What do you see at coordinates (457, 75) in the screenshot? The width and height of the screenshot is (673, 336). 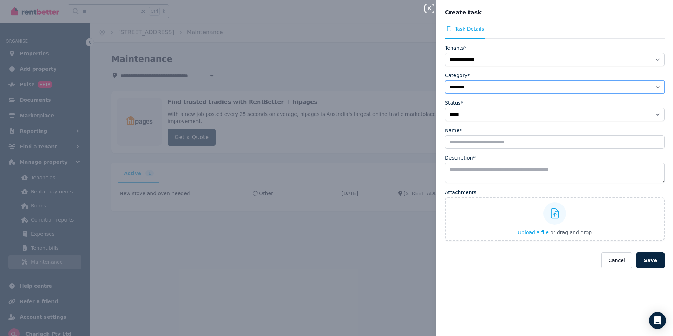 I see `label: Category*` at bounding box center [457, 75].